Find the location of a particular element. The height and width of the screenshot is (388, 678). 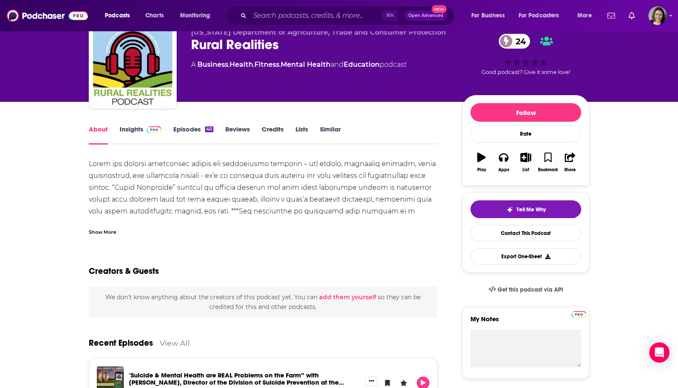

div: A podcast is located at coordinates (299, 65).